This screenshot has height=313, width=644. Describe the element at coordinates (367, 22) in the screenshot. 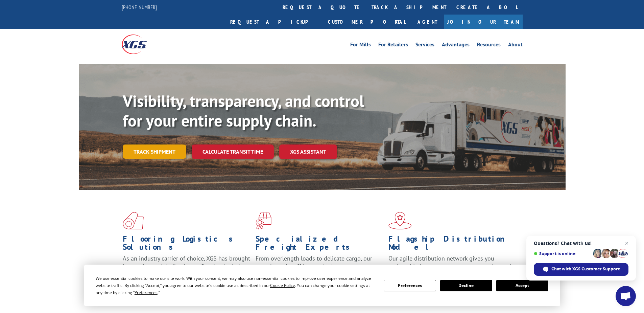

I see `a: Customer Portal` at that location.